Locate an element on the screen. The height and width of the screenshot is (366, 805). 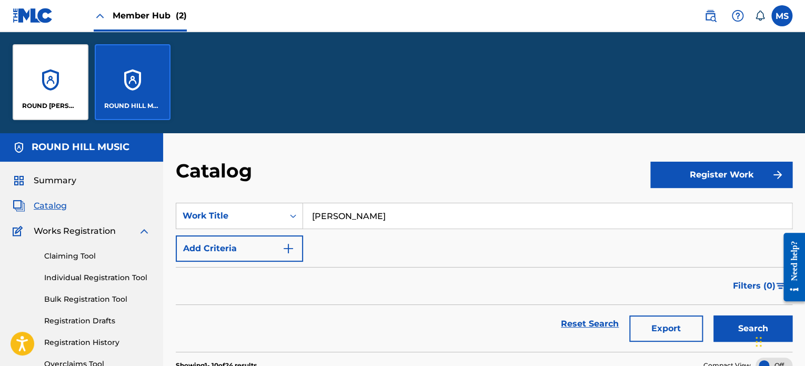
span: Summary is located at coordinates (55, 180).